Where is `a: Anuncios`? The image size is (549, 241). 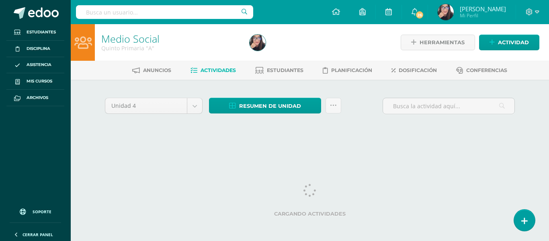 a: Anuncios is located at coordinates (152, 70).